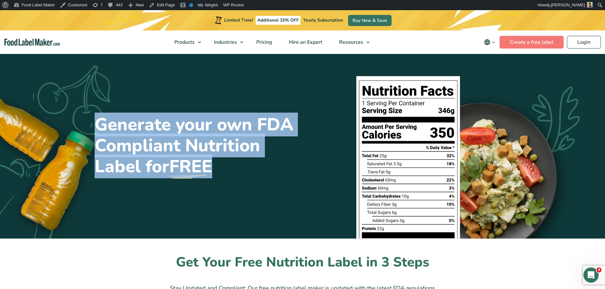 This screenshot has height=289, width=605. I want to click on span: Products, so click(184, 42).